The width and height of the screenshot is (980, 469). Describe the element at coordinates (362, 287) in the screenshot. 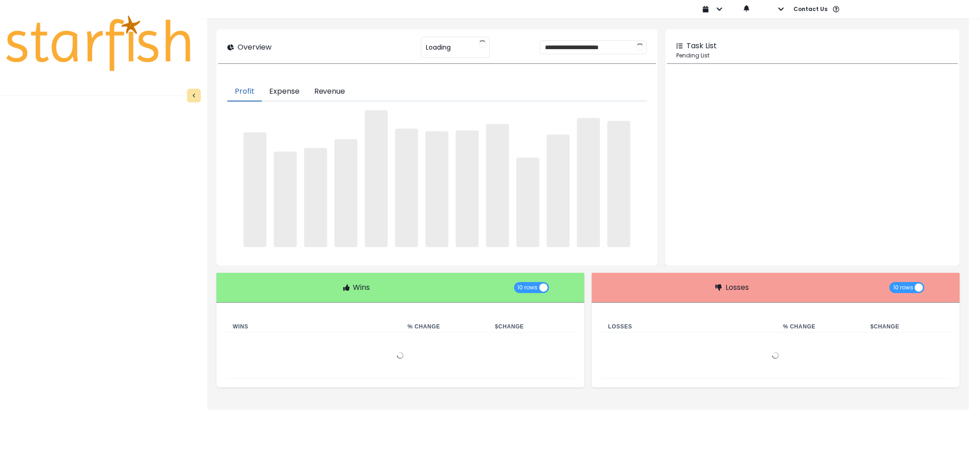

I see `p: Wins` at that location.